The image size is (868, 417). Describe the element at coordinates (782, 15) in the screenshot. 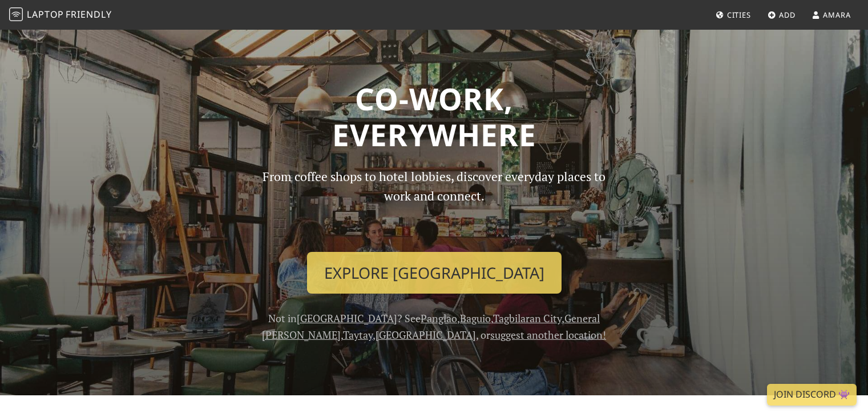

I see `a: Add` at that location.